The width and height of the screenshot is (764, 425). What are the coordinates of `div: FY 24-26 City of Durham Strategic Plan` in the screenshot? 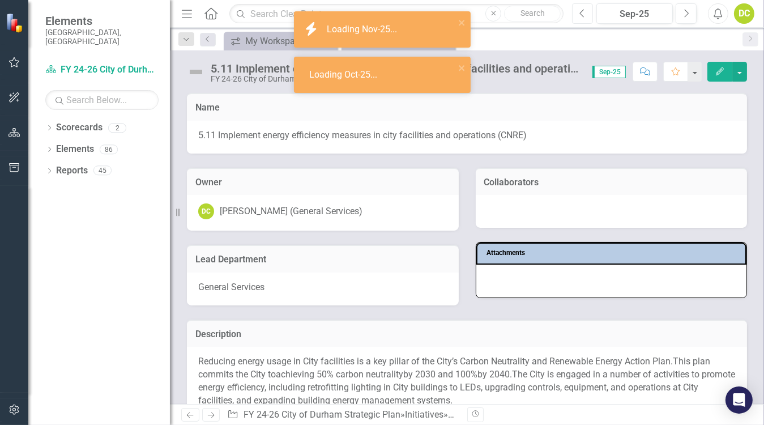 It's located at (396, 79).